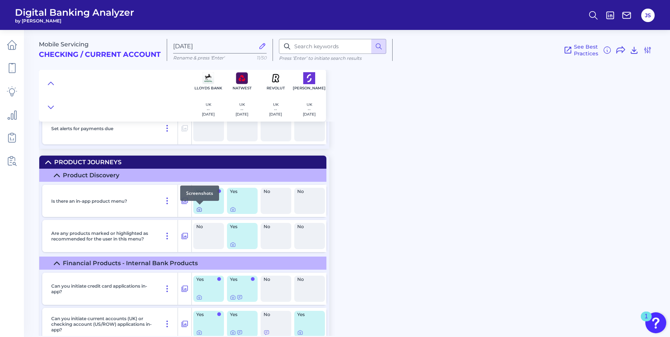 This screenshot has width=670, height=337. What do you see at coordinates (656, 323) in the screenshot?
I see `button: Open Resource Center, 1 new notification` at bounding box center [656, 323].